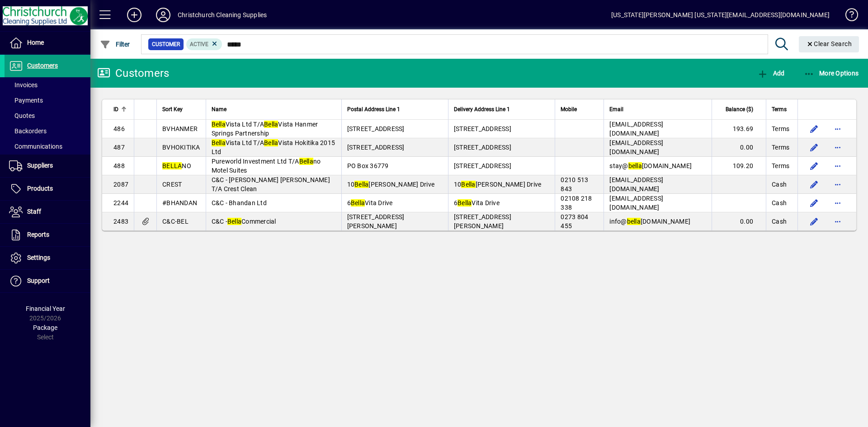  Describe the element at coordinates (617, 109) in the screenshot. I see `span: Email` at that location.